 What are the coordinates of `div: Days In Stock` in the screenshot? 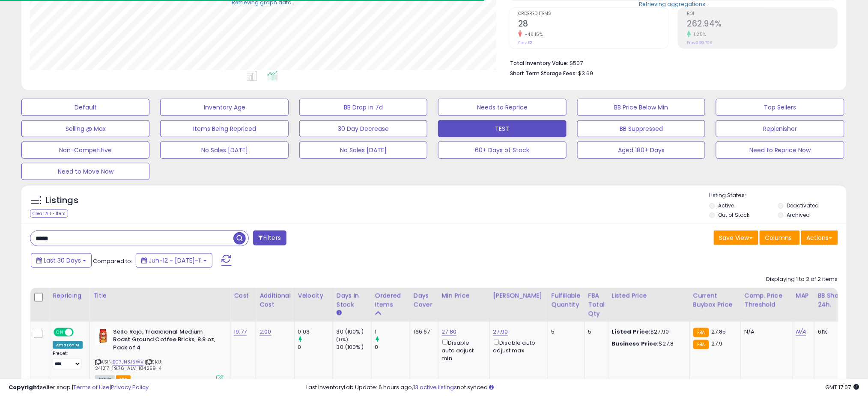 It's located at (352, 300).